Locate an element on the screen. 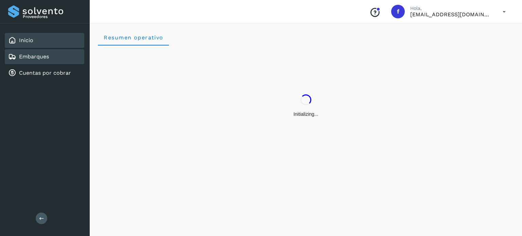  p: facturacion@wht-transport.com is located at coordinates (451, 14).